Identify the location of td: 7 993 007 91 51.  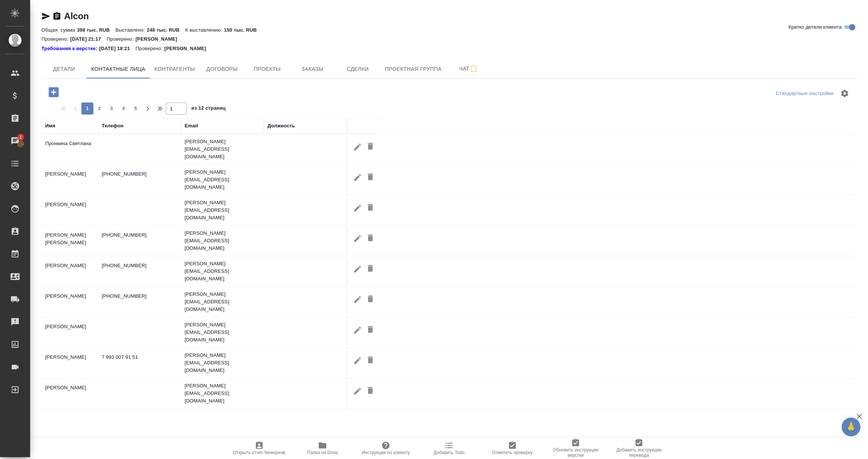
(139, 363).